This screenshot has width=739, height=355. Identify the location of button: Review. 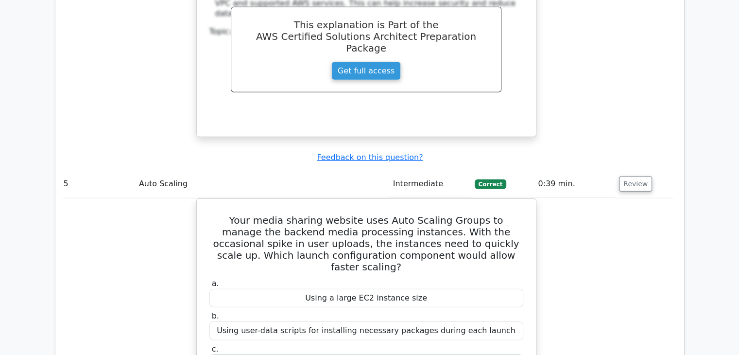
(636, 184).